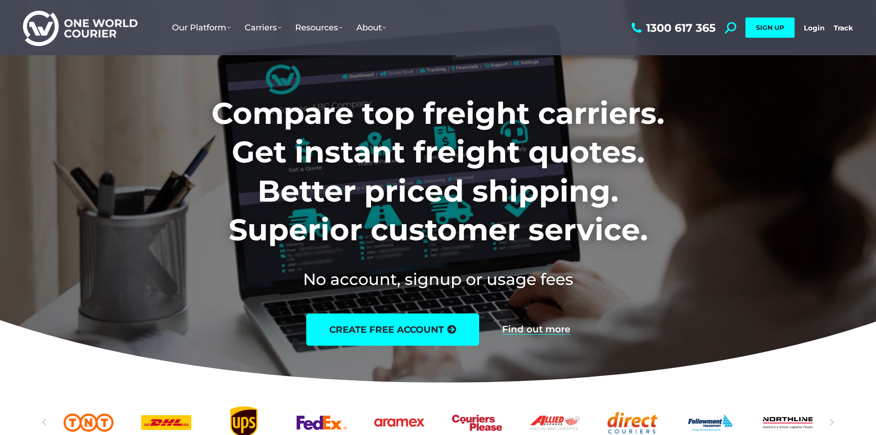 Image resolution: width=876 pixels, height=435 pixels. What do you see at coordinates (393, 329) in the screenshot?
I see `a: create free account` at bounding box center [393, 329].